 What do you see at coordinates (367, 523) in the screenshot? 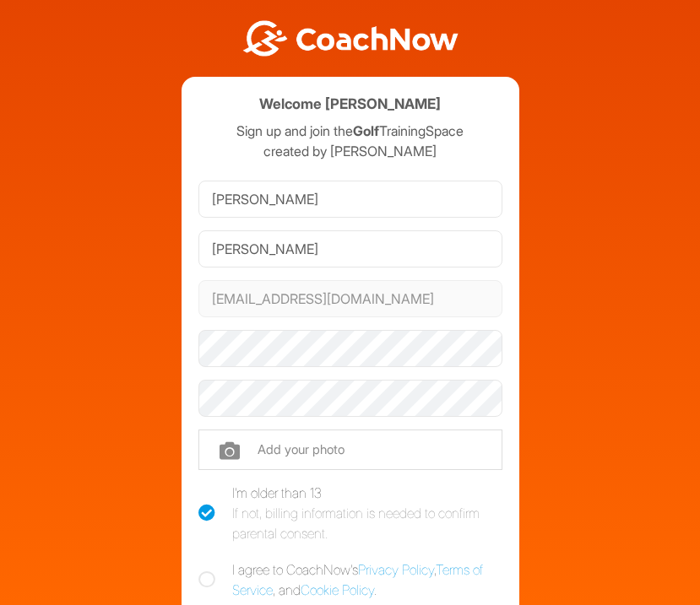
I see `div: If not, billing information is needed to confirm parental consent.` at bounding box center [367, 523].